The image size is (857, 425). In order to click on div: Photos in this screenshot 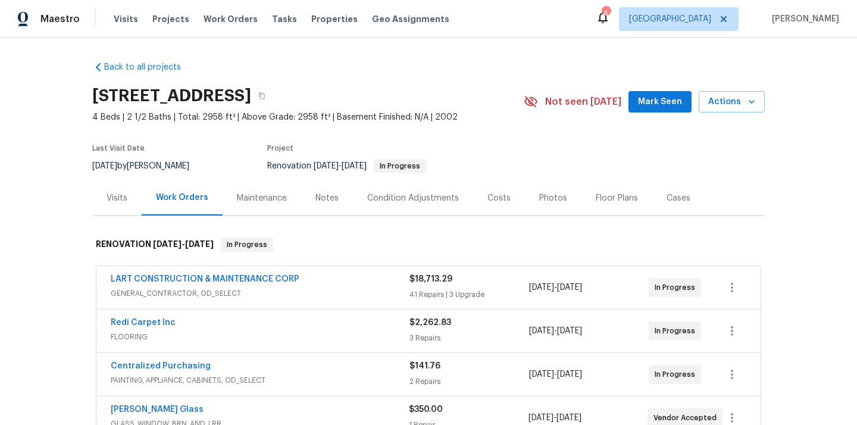, I will do `click(553, 198)`.